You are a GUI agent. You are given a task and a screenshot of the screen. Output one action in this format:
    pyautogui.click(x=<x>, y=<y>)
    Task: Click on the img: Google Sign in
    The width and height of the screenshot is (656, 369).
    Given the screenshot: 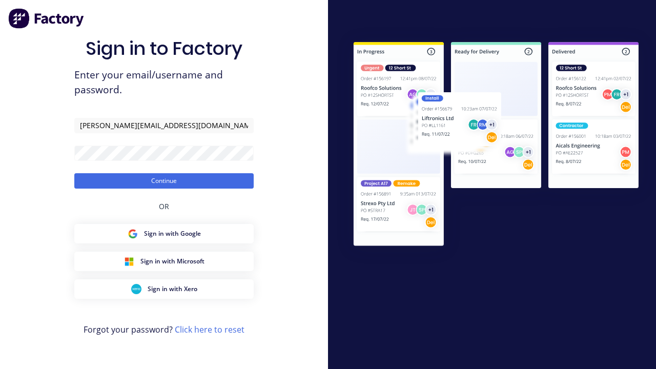 What is the action you would take?
    pyautogui.click(x=133, y=234)
    